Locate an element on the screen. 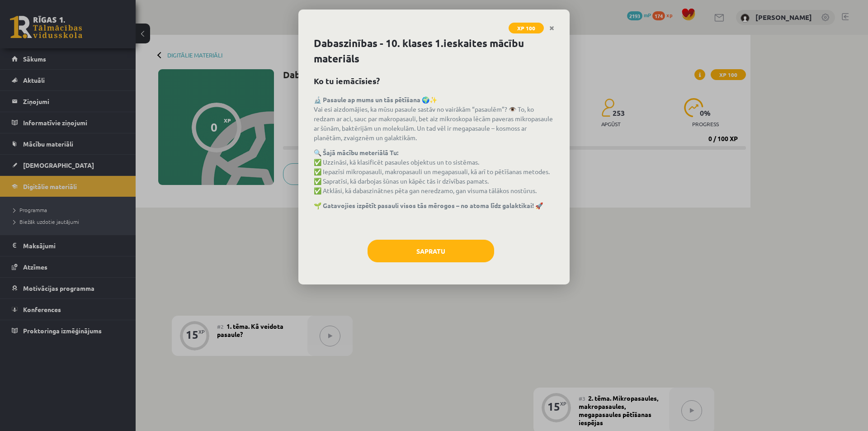  button: Sapratu is located at coordinates (431, 251).